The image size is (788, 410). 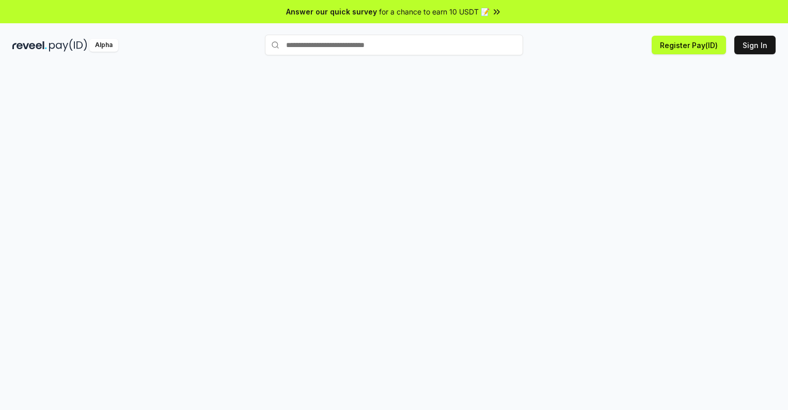 I want to click on img: reveel_dark, so click(x=29, y=45).